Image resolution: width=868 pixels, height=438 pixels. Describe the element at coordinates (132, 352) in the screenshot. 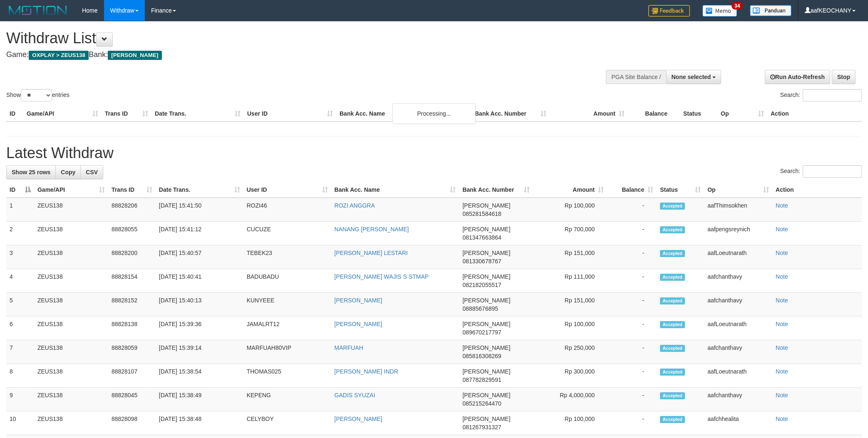

I see `td: 88828059` at that location.